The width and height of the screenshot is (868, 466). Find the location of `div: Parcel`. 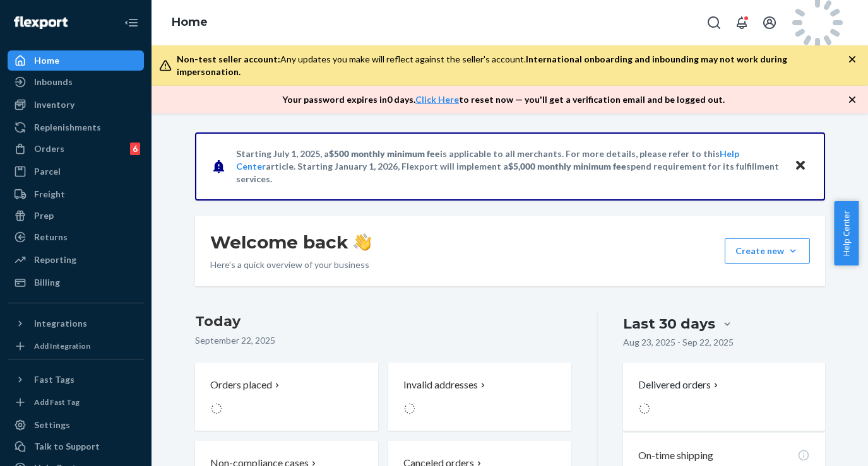

div: Parcel is located at coordinates (47, 171).